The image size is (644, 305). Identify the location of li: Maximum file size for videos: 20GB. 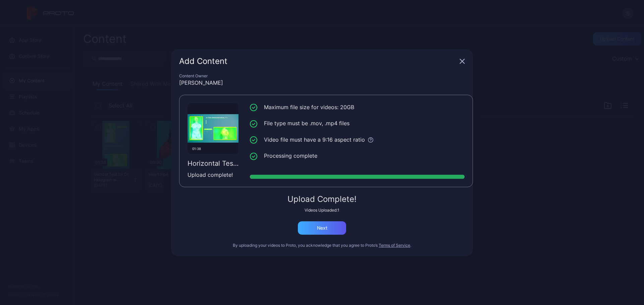
(357, 108).